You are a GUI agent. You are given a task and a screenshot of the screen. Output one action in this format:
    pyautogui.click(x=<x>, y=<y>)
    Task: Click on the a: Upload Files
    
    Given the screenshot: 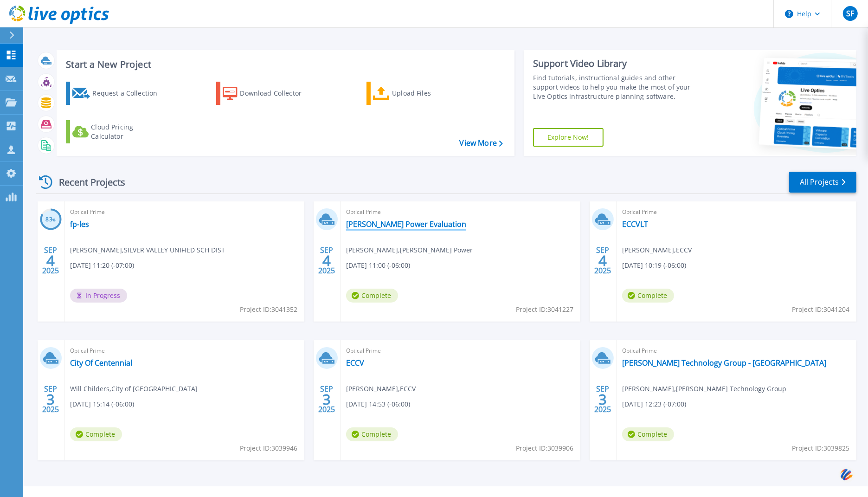 What is the action you would take?
    pyautogui.click(x=418, y=94)
    